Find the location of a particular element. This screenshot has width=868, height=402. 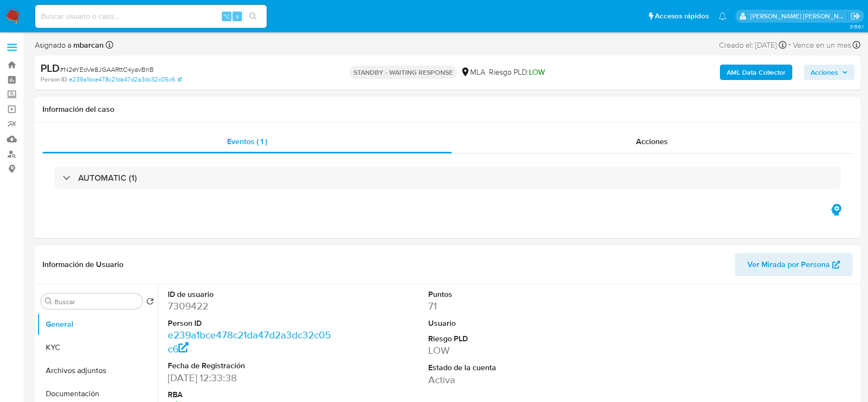

button: General is located at coordinates (97, 325).